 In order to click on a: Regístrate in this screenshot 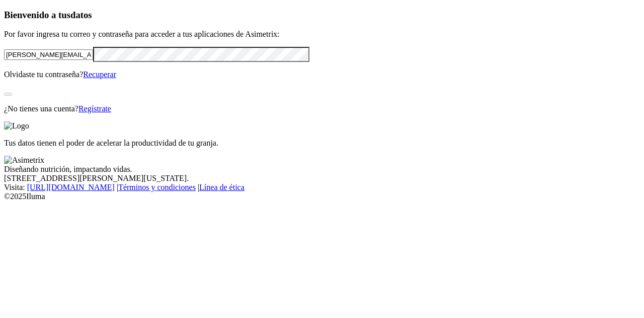, I will do `click(94, 108)`.